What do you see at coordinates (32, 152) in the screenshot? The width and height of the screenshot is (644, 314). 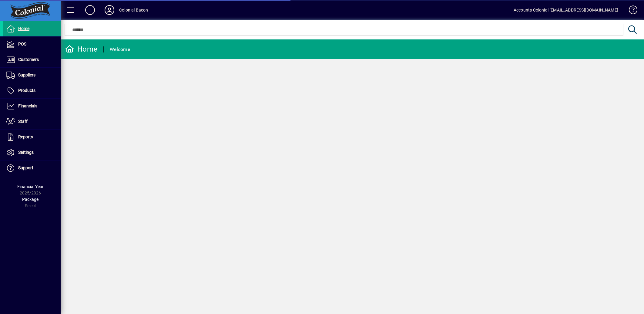 I see `a: Settings` at bounding box center [32, 152].